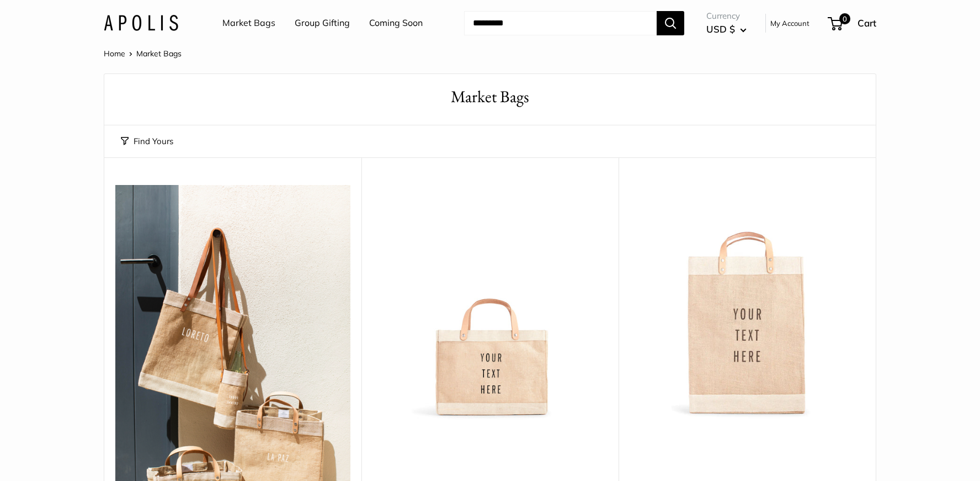  Describe the element at coordinates (159, 53) in the screenshot. I see `span: Market Bags` at that location.